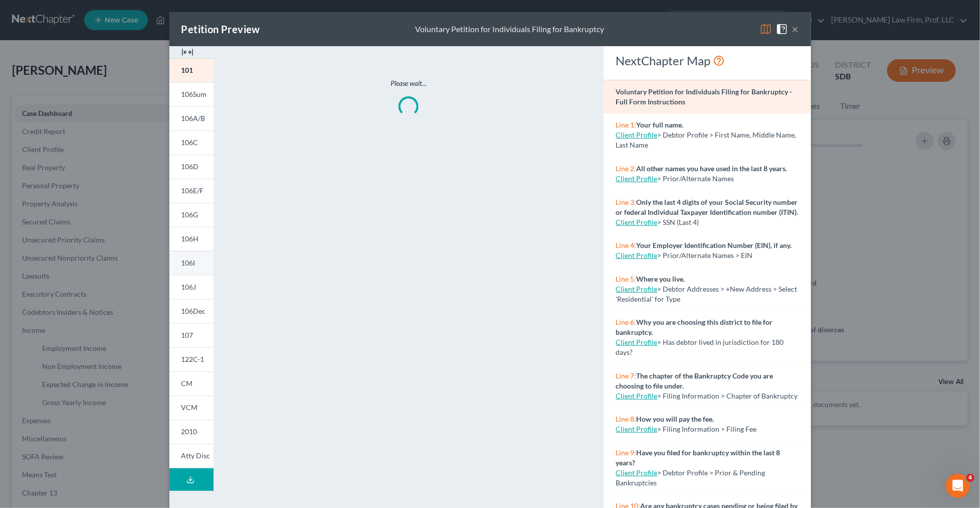 The width and height of the screenshot is (980, 508). Describe the element at coordinates (707, 429) in the screenshot. I see `span: > Filing Information > Filing Fee` at that location.